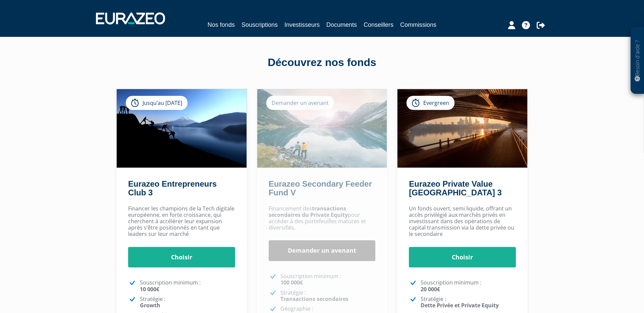 This screenshot has height=313, width=644. Describe the element at coordinates (221, 25) in the screenshot. I see `a: Nos fonds` at that location.